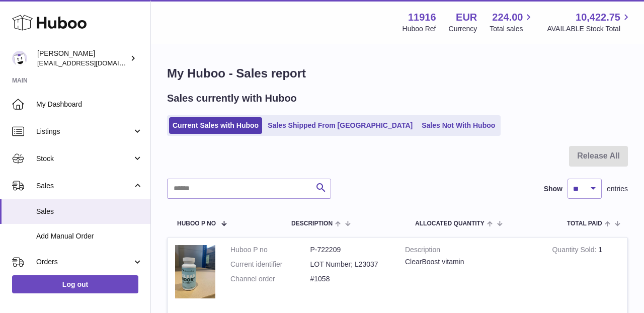 The height and width of the screenshot is (313, 644). I want to click on span: My Dashboard, so click(90, 104).